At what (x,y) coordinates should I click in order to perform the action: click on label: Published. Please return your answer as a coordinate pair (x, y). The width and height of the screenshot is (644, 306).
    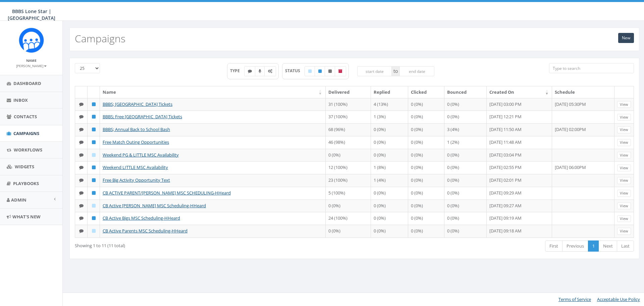
    Looking at the image, I should click on (320, 71).